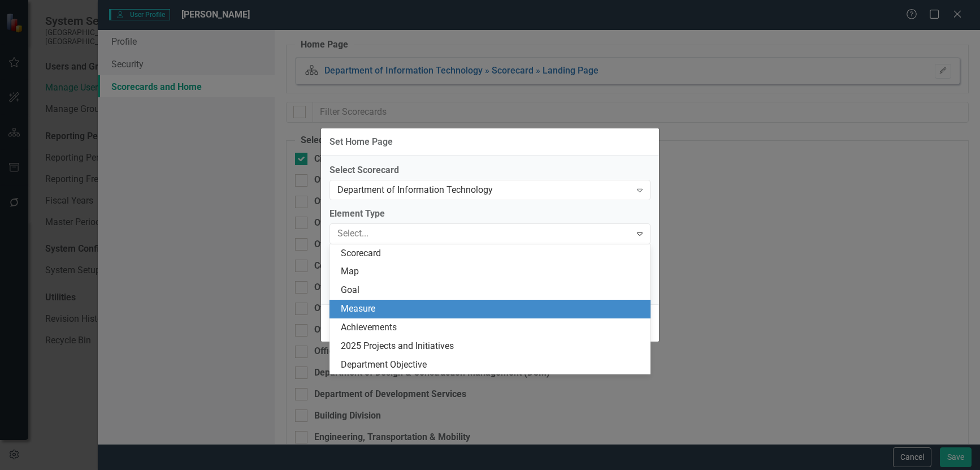 Image resolution: width=980 pixels, height=470 pixels. I want to click on label: Select Scorecard, so click(490, 170).